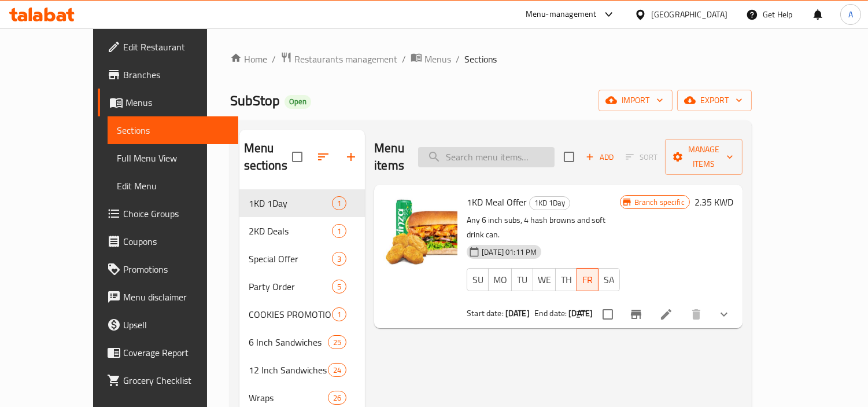 This screenshot has height=407, width=868. I want to click on div: COOKIES PROMOTION, so click(290, 314).